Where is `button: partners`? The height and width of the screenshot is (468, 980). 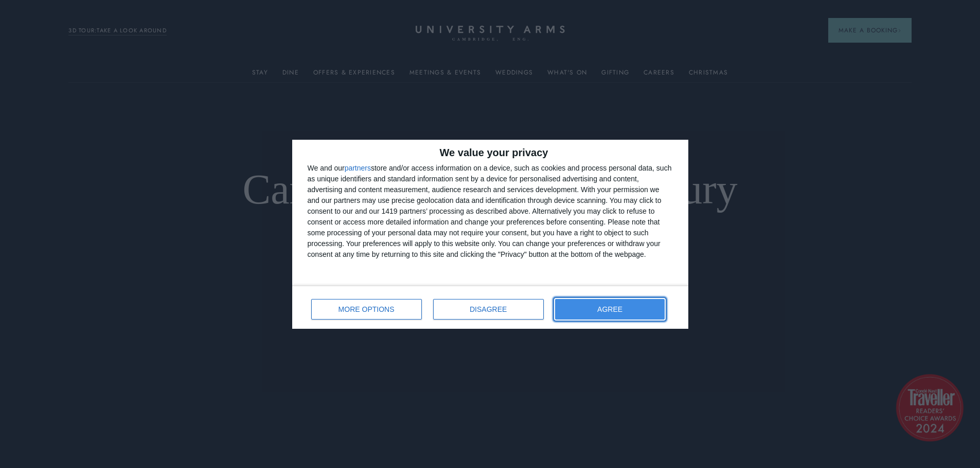 button: partners is located at coordinates (357, 168).